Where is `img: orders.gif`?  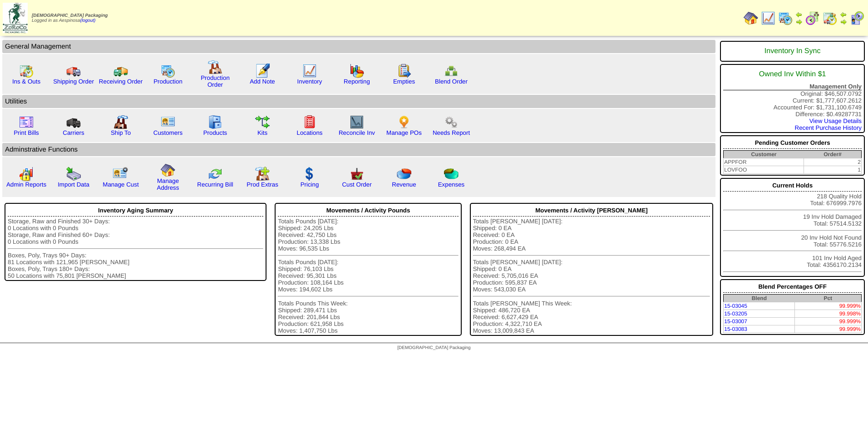 img: orders.gif is located at coordinates (262, 71).